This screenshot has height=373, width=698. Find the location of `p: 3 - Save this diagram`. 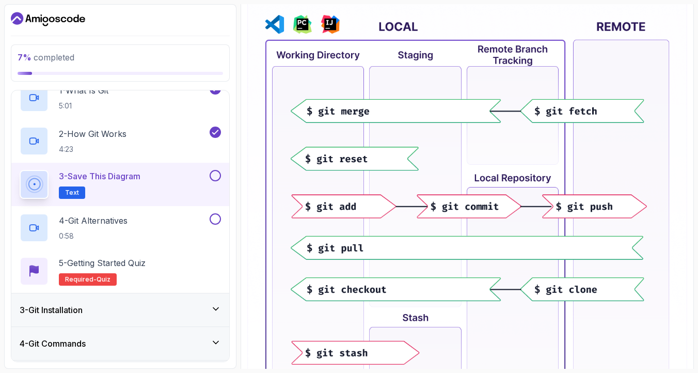

p: 3 - Save this diagram is located at coordinates (100, 176).